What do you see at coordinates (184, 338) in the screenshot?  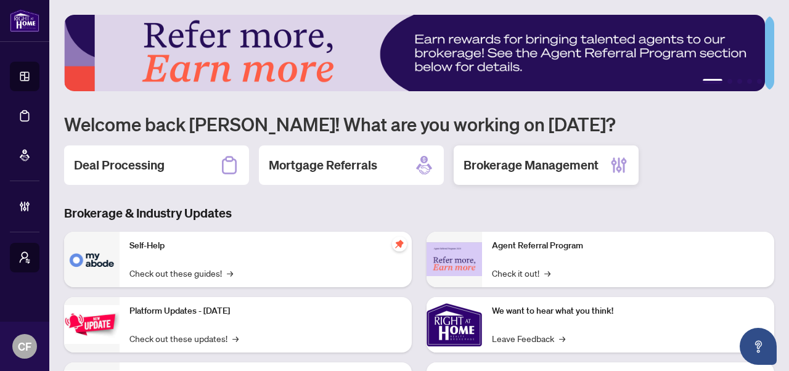 I see `a: Check out these updates!→` at bounding box center [184, 338].